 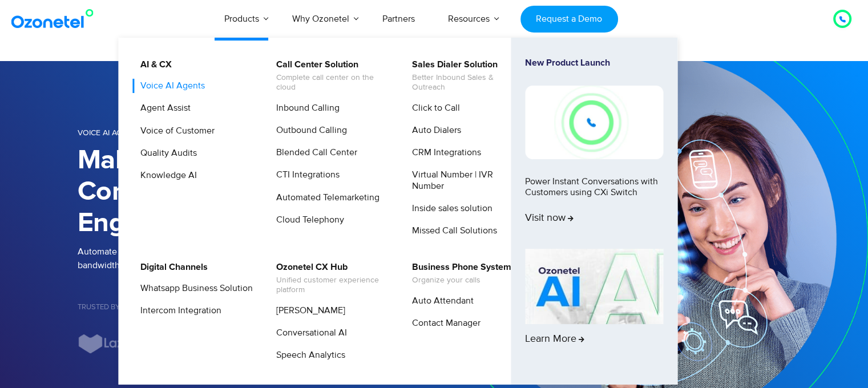 What do you see at coordinates (153, 65) in the screenshot?
I see `a: AI & CX` at bounding box center [153, 65].